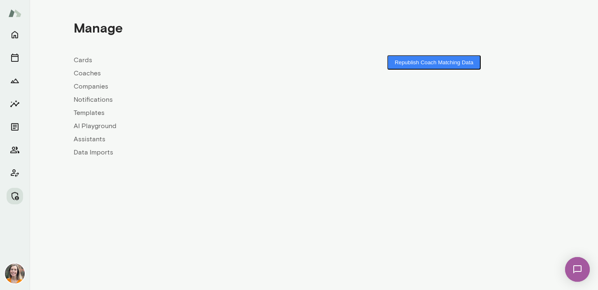  Describe the element at coordinates (194, 60) in the screenshot. I see `a: Cards` at that location.